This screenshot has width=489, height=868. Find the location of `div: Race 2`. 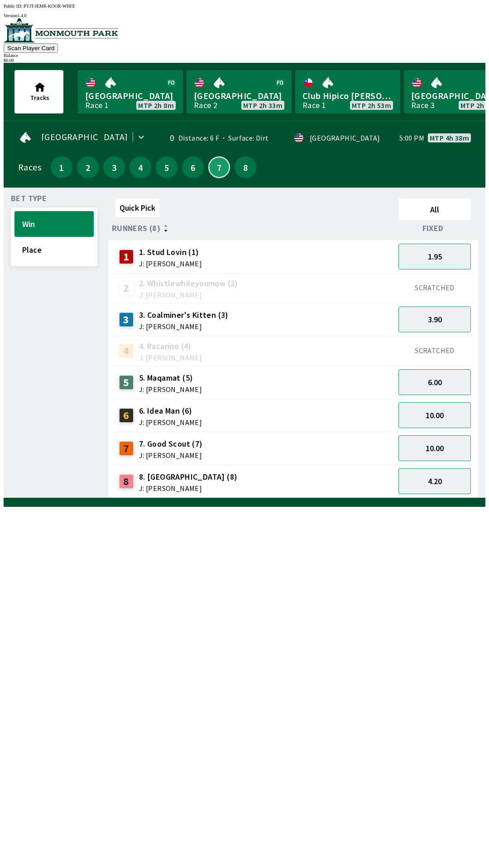

div: Race 2 is located at coordinates (205, 105).